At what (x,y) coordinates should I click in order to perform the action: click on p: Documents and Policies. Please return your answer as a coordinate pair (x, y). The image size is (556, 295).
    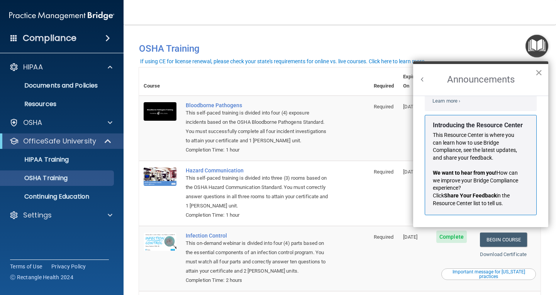
    Looking at the image, I should click on (57, 86).